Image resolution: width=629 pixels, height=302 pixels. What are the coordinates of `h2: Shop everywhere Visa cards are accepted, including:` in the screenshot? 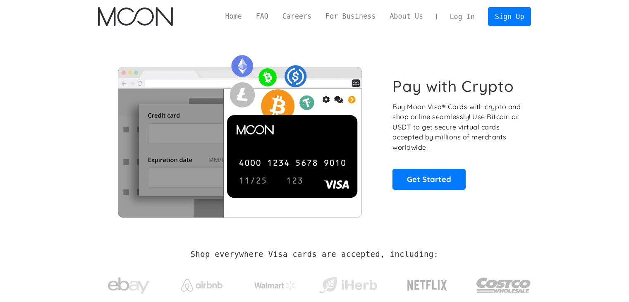 It's located at (314, 254).